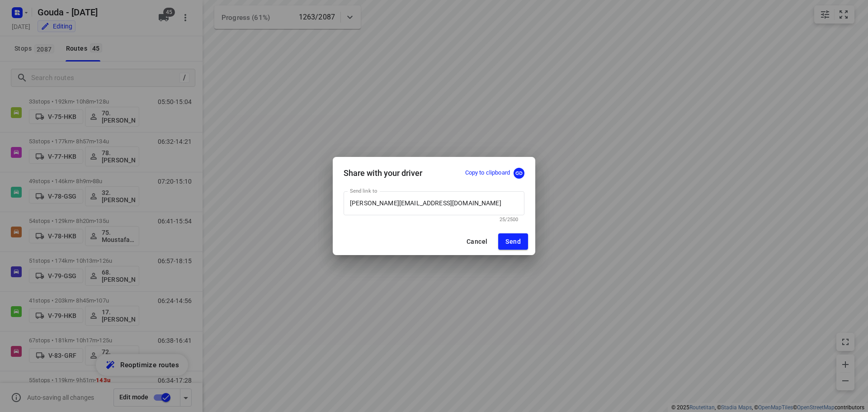  What do you see at coordinates (487, 173) in the screenshot?
I see `p: Copy to clipboard` at bounding box center [487, 173].